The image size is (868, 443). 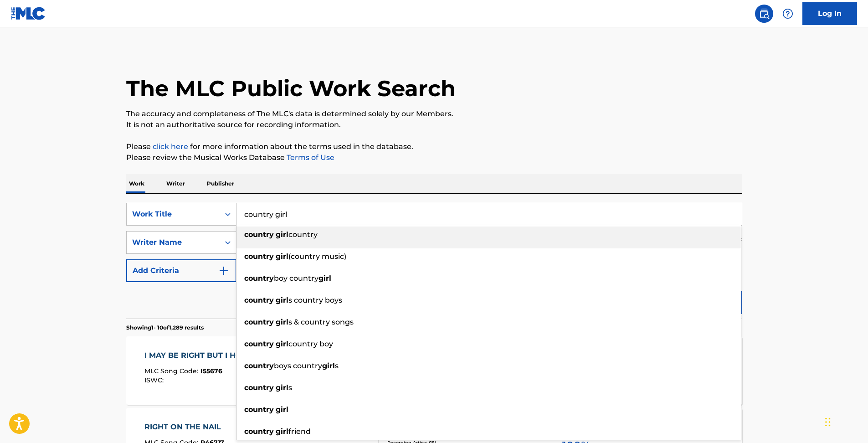 What do you see at coordinates (829, 13) in the screenshot?
I see `a: Log In` at bounding box center [829, 13].